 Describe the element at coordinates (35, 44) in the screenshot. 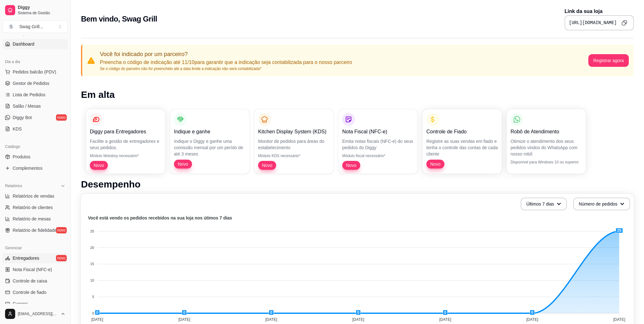

I see `a: Dashboard` at that location.